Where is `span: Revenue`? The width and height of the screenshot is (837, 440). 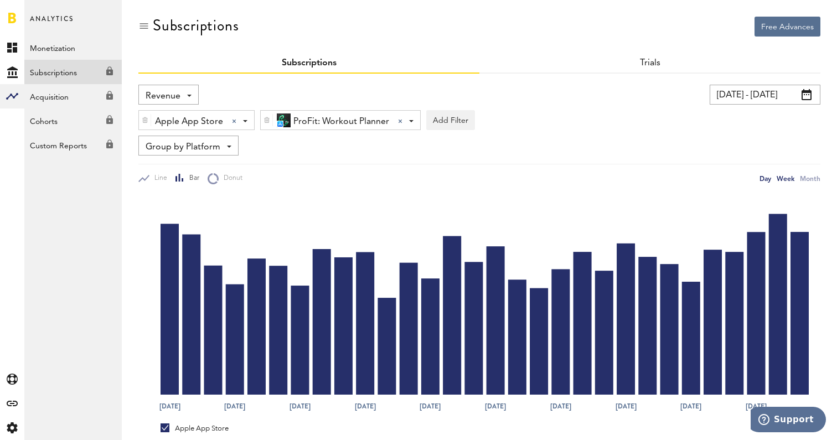
span: Revenue is located at coordinates (163, 96).